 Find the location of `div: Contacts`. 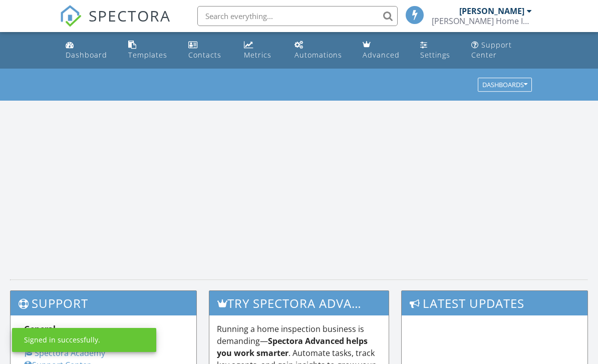

div: Contacts is located at coordinates (205, 54).